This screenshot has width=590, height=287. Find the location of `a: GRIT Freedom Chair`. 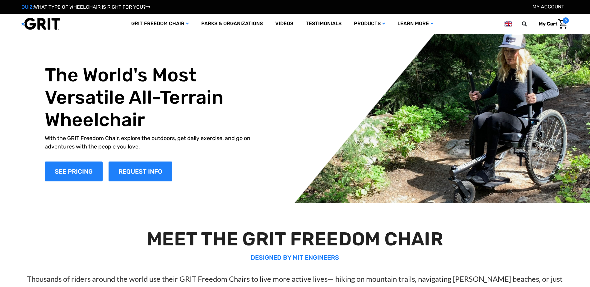

a: GRIT Freedom Chair is located at coordinates (160, 24).